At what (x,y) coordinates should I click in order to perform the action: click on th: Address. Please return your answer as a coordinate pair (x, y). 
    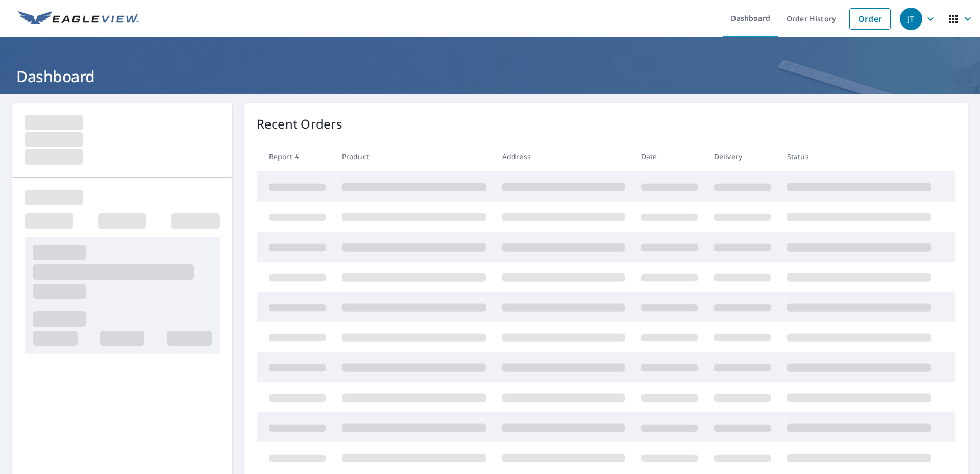
    Looking at the image, I should click on (564, 156).